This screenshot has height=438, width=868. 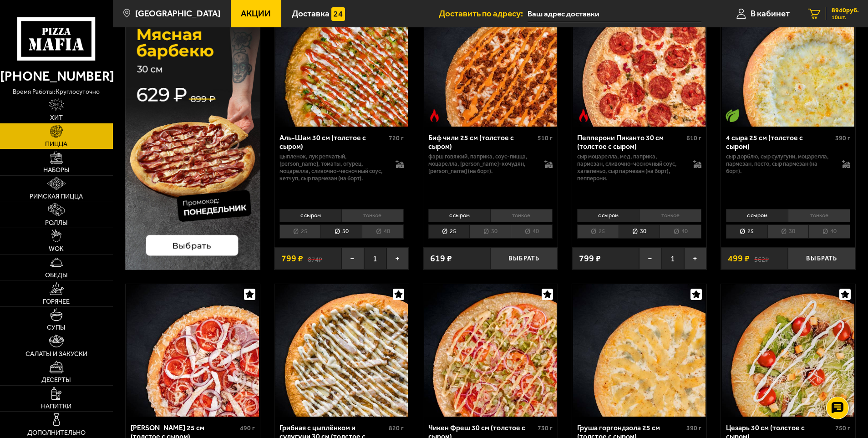 What do you see at coordinates (396, 138) in the screenshot?
I see `span: 720 г` at bounding box center [396, 138].